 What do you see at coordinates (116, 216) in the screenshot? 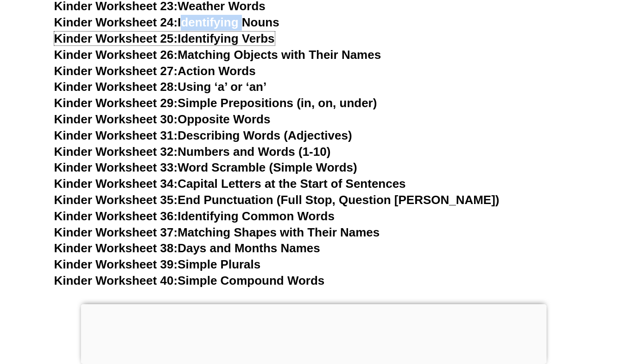
I see `span: Kinder Worksheet 36:` at bounding box center [116, 216].